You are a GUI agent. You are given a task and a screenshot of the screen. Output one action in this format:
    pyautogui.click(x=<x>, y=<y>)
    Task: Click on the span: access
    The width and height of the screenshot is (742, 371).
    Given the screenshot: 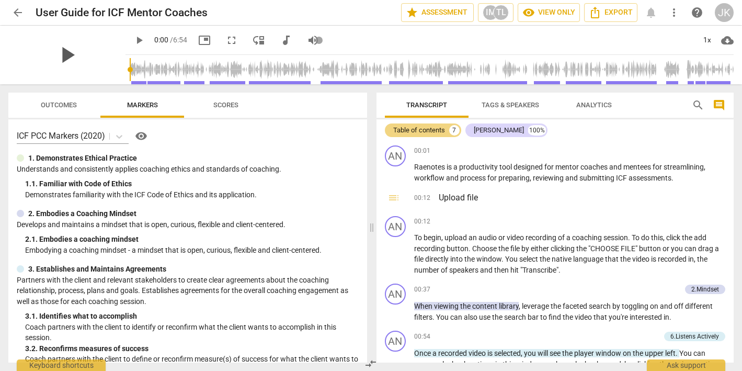 What is the action you would take?
    pyautogui.click(x=426, y=364)
    